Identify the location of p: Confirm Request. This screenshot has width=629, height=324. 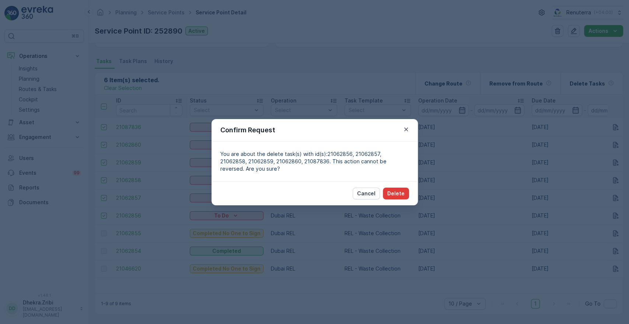
(248, 130).